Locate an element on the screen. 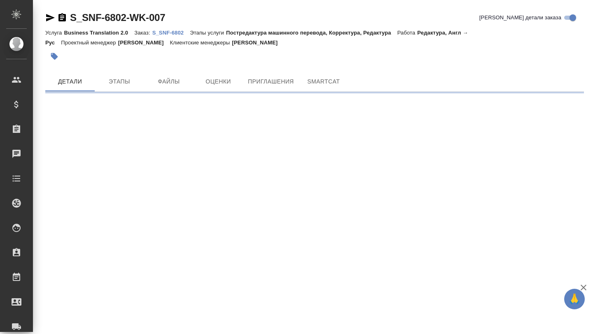 The height and width of the screenshot is (334, 593). p: Этапы услуги is located at coordinates (208, 33).